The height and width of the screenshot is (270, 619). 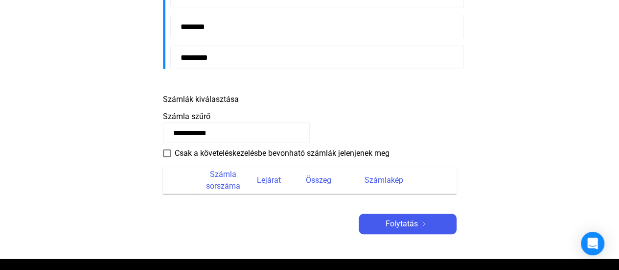 I want to click on div: Intercom Messenger megnyitása, so click(x=592, y=243).